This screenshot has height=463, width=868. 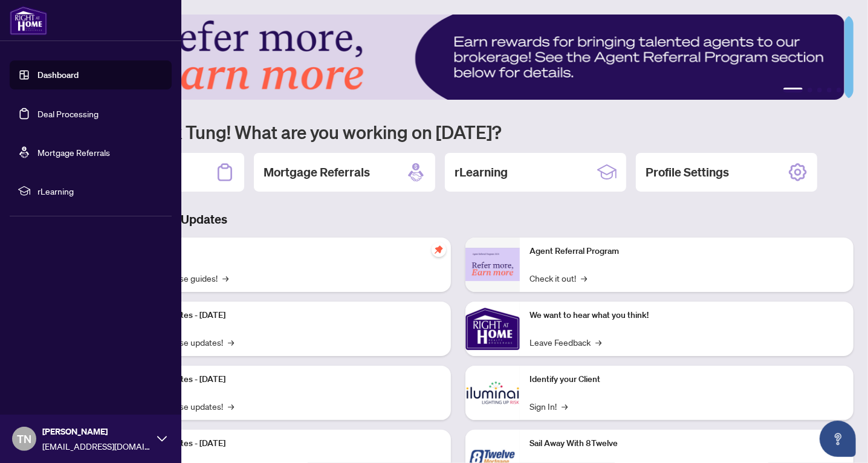 What do you see at coordinates (284, 251) in the screenshot?
I see `p: Self-Help` at bounding box center [284, 251].